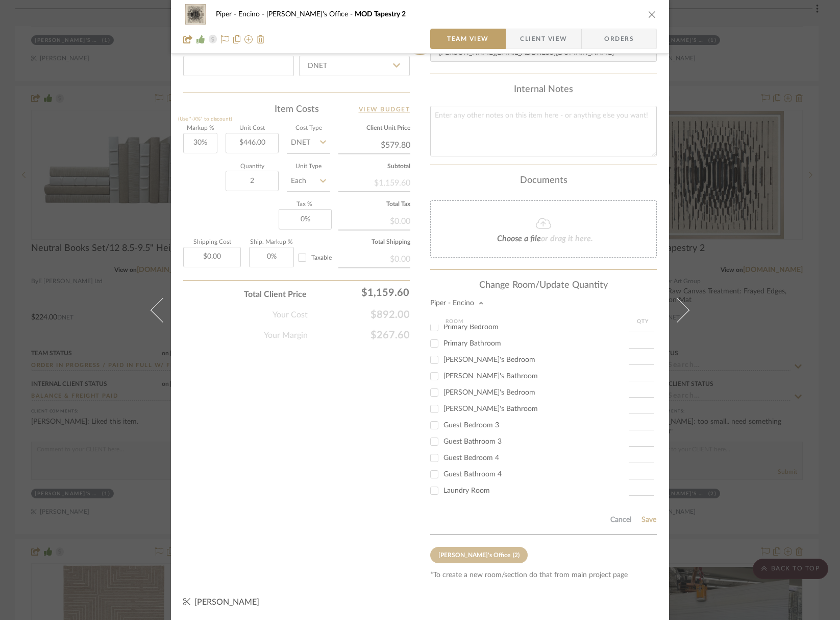  Describe the element at coordinates (620, 39) in the screenshot. I see `span: Orders` at that location.